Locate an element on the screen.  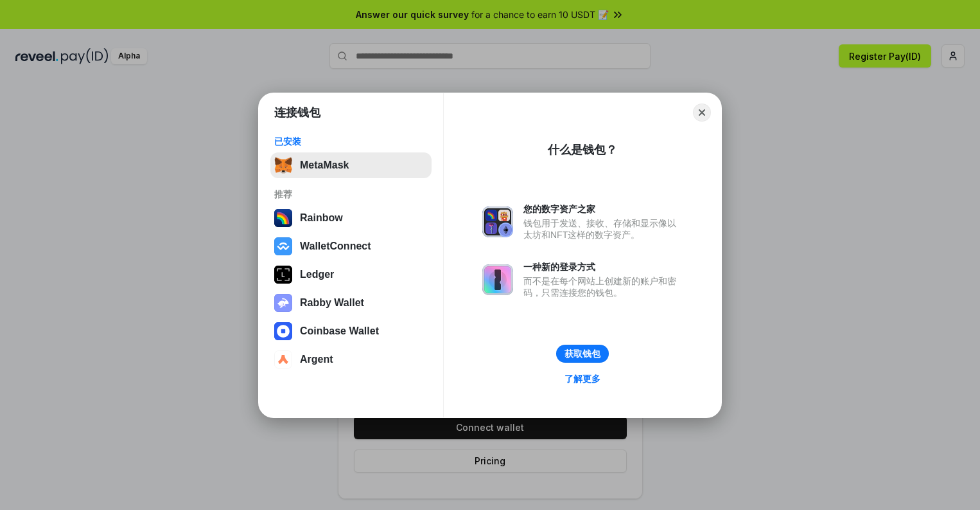
img: svg+xml,%3Csvg%20fill%3D%22none%22%20height%3D%2233%22%20viewBox%3D%220%200%2035%2033%22%20width%... is located at coordinates (283, 165).